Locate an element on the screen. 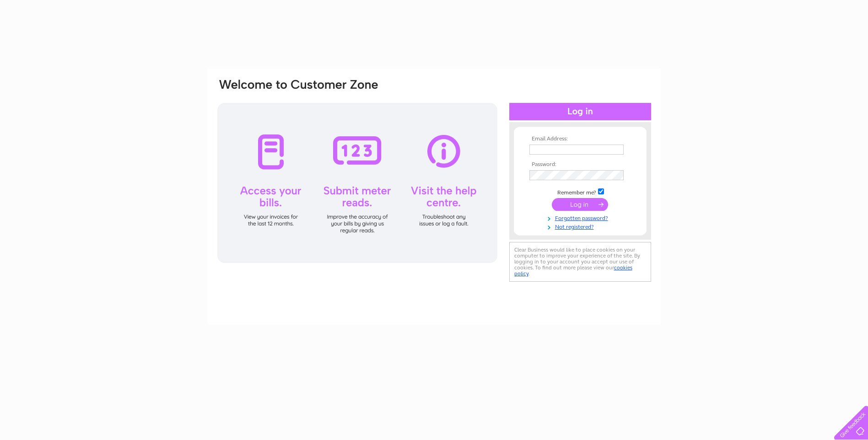 The image size is (868, 440). a: cookies policy is located at coordinates (573, 270).